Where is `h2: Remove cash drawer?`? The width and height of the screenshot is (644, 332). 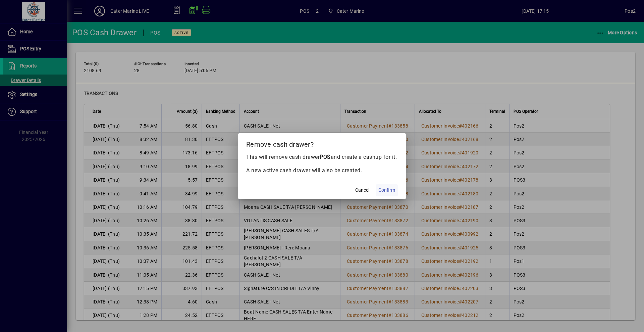 h2: Remove cash drawer? is located at coordinates (322, 143).